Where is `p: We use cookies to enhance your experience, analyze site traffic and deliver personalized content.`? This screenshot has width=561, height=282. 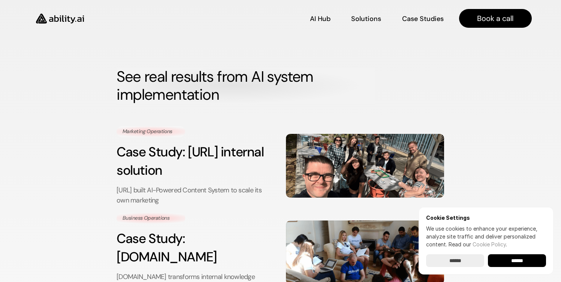 p: We use cookies to enhance your experience, analyze site traffic and deliver personalized content. is located at coordinates (486, 236).